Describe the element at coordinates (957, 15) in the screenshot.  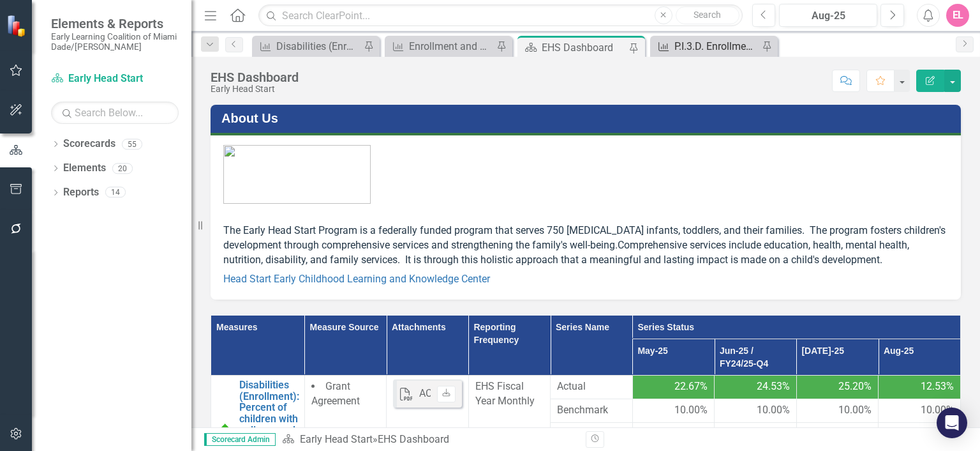
I see `button: EL` at that location.